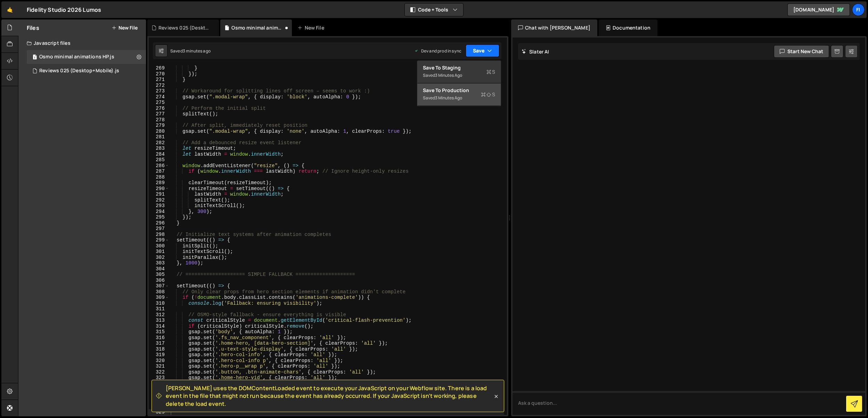 The image size is (868, 418). What do you see at coordinates (159, 373) in the screenshot?
I see `div: 322` at bounding box center [159, 373].